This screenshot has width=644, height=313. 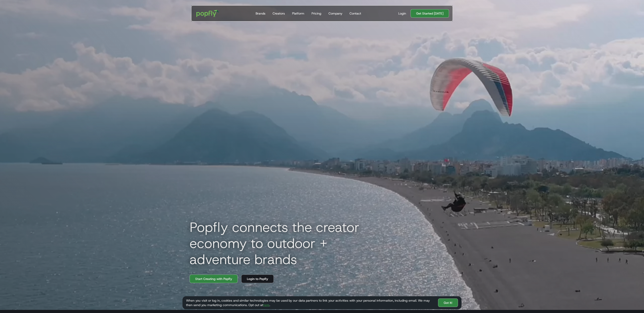 What do you see at coordinates (402, 14) in the screenshot?
I see `a: Login` at bounding box center [402, 14].